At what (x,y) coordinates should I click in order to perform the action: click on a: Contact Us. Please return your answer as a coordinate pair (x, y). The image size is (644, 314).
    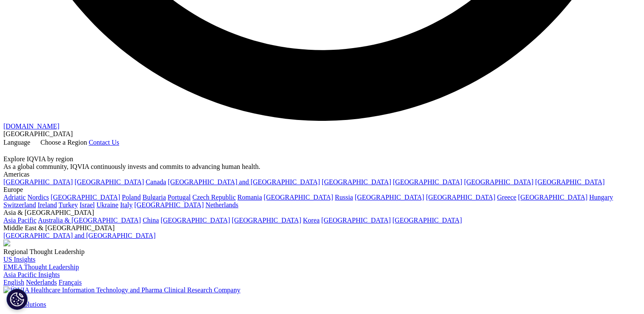
    Looking at the image, I should click on (103, 142).